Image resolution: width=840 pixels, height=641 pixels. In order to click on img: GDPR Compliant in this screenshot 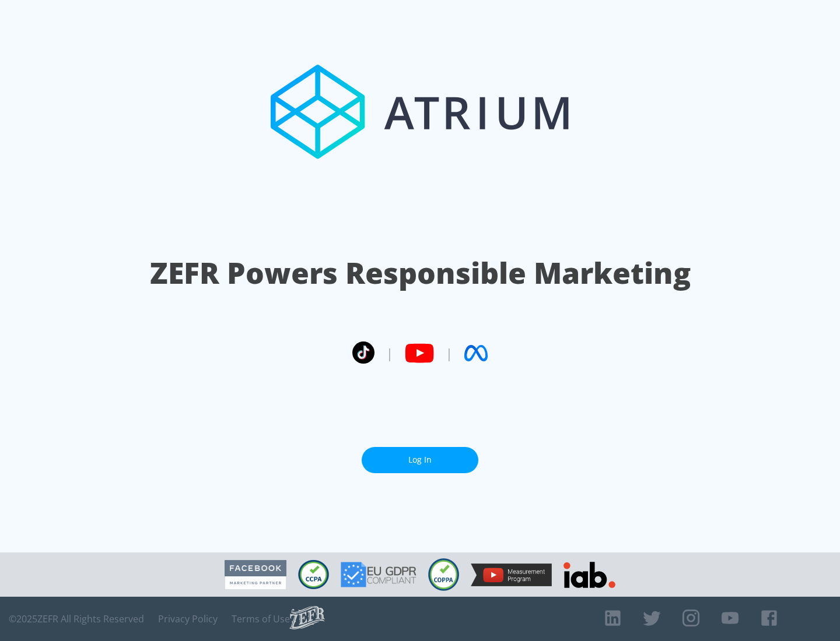, I will do `click(379, 574)`.